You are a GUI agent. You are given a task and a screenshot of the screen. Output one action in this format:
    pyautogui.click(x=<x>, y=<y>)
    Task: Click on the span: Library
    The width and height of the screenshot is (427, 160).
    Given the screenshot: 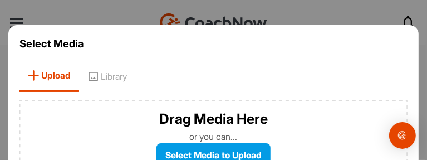 What is the action you would take?
    pyautogui.click(x=107, y=76)
    